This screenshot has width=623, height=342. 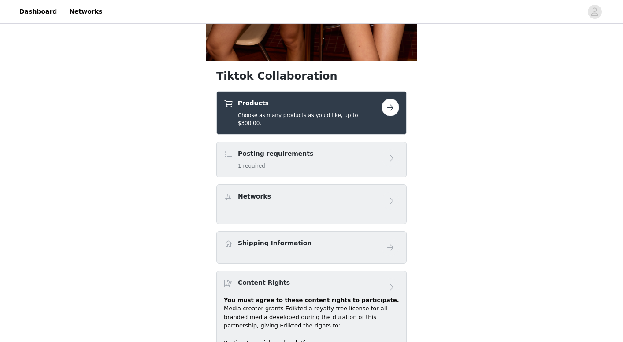 What do you see at coordinates (310, 119) in the screenshot?
I see `h5: Choose as many products as you'd like, up to $300.00.` at bounding box center [310, 119].